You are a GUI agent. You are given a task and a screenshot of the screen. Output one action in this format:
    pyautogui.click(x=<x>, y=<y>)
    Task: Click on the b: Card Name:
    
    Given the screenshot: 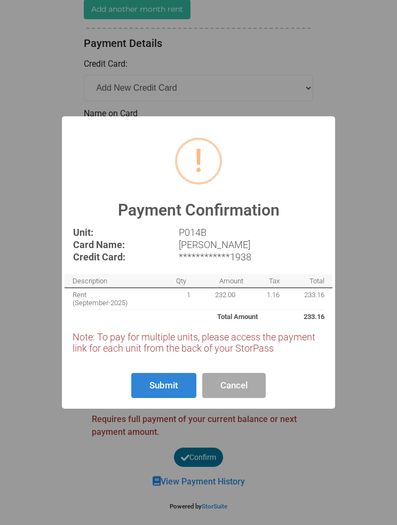 What is the action you would take?
    pyautogui.click(x=99, y=244)
    